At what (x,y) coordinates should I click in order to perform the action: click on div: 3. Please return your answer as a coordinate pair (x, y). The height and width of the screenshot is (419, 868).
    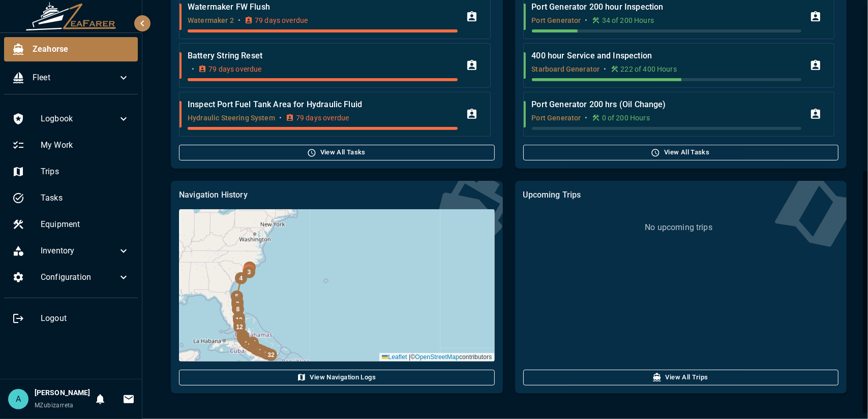
    Looking at the image, I should click on (249, 272).